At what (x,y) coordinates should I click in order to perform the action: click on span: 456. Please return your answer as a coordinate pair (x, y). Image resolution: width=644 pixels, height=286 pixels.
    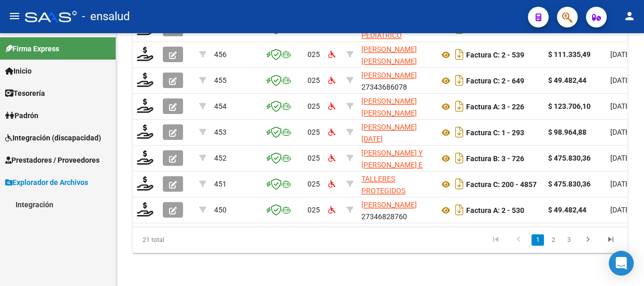
    Looking at the image, I should click on (220, 55).